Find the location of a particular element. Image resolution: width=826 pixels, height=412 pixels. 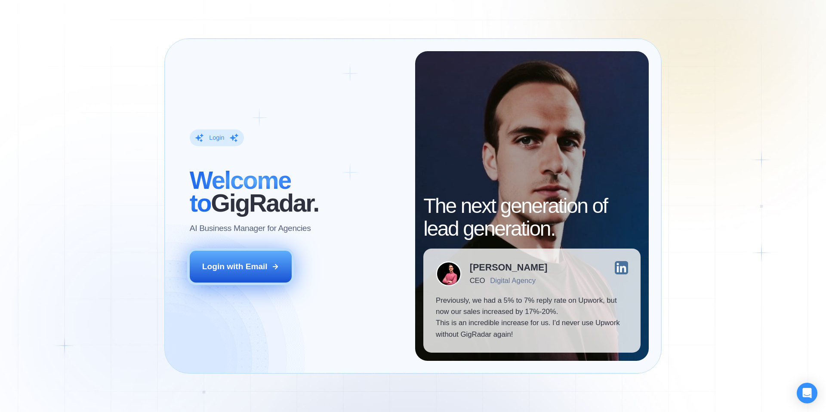

div: Open Intercom Messenger is located at coordinates (807, 393).